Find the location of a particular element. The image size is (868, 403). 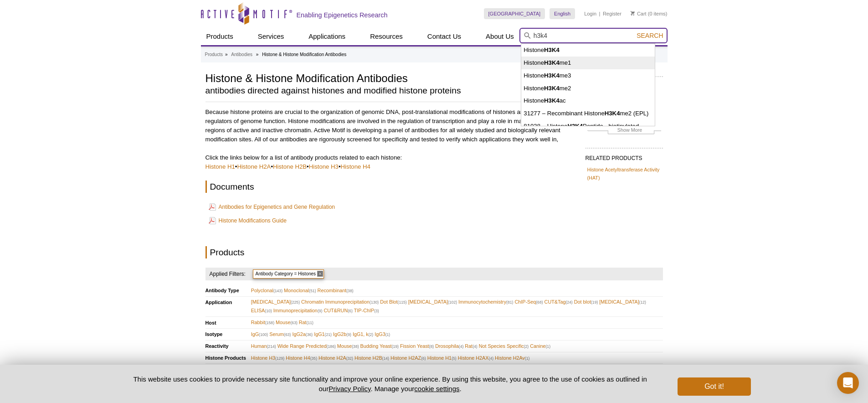

span: Human is located at coordinates (264, 346).